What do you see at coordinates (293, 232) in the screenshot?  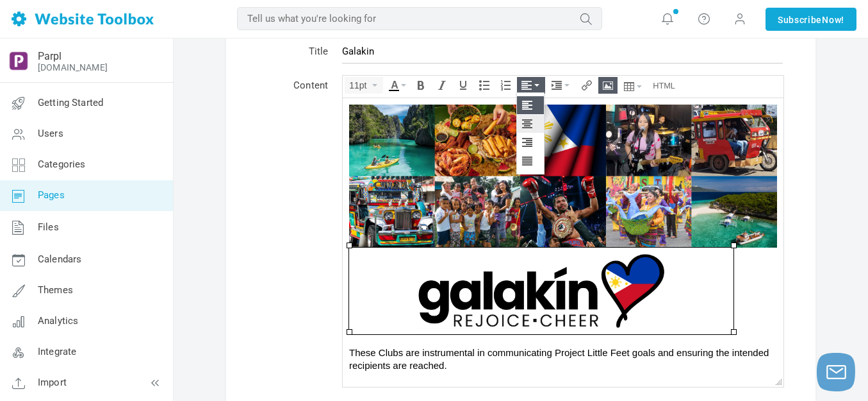 I see `td: Content` at bounding box center [293, 232].